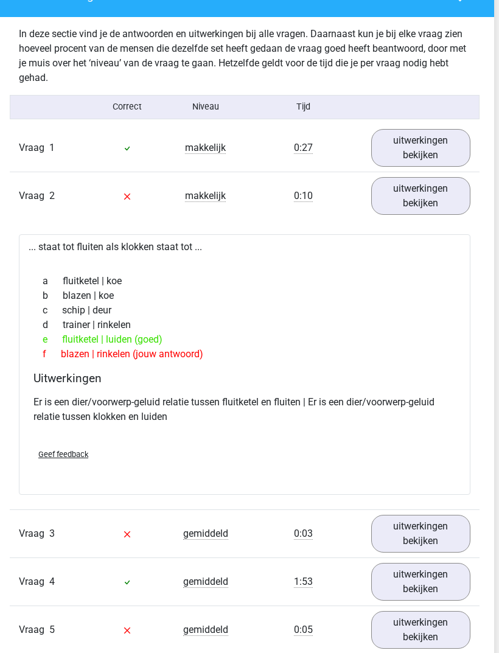 This screenshot has width=499, height=653. I want to click on span: 0:10, so click(303, 196).